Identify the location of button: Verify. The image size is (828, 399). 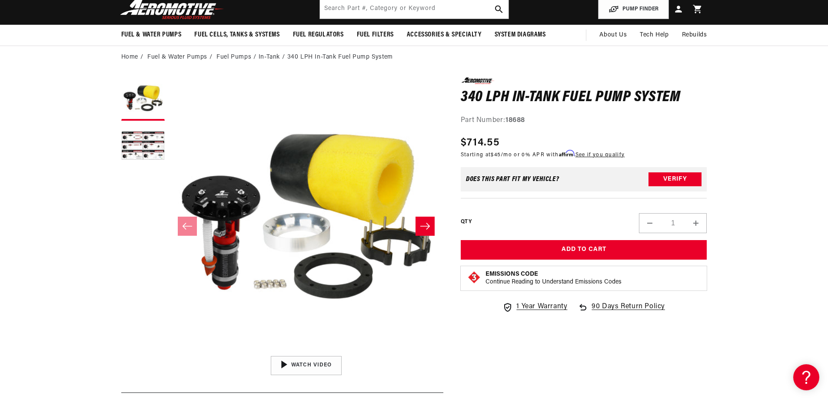
(675, 179).